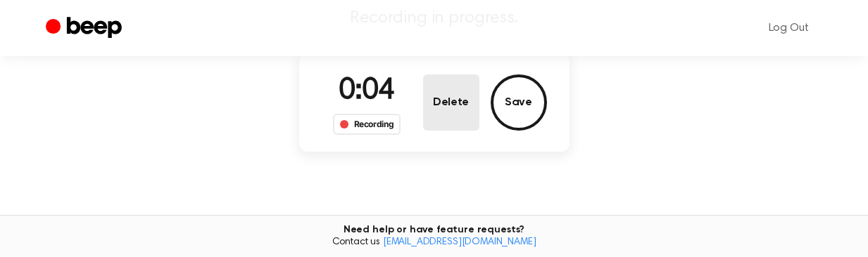 Image resolution: width=868 pixels, height=257 pixels. Describe the element at coordinates (85, 29) in the screenshot. I see `a: Beep` at that location.